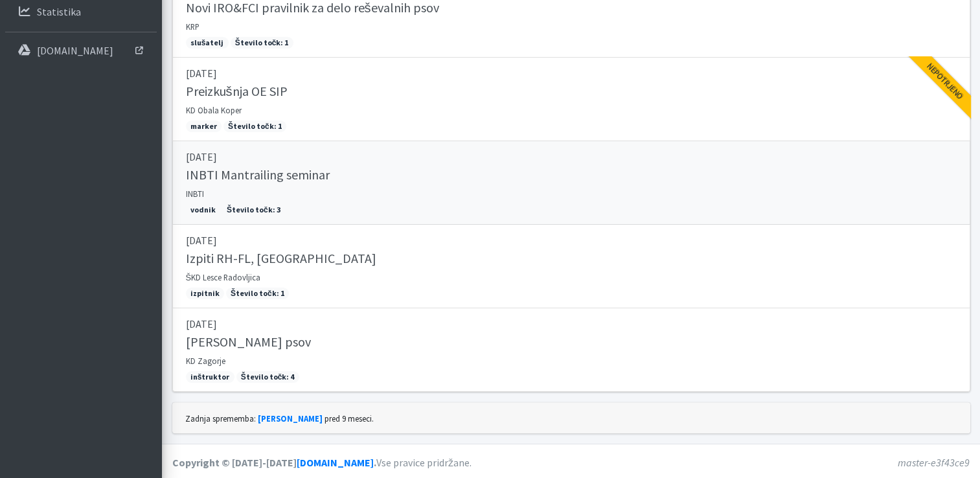 Image resolution: width=980 pixels, height=478 pixels. Describe the element at coordinates (267, 377) in the screenshot. I see `span: Število točk: 4` at that location.